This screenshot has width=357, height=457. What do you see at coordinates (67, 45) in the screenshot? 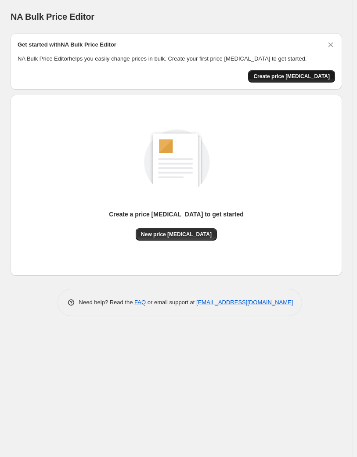
I see `h2: Get started with NA Bulk Price Editor` at bounding box center [67, 45].